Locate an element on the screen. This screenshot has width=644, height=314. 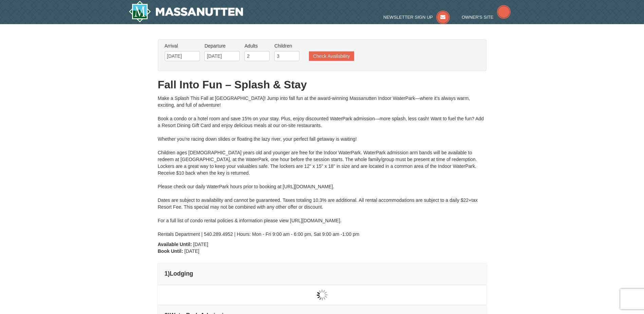
label: Arrival is located at coordinates (182, 46).